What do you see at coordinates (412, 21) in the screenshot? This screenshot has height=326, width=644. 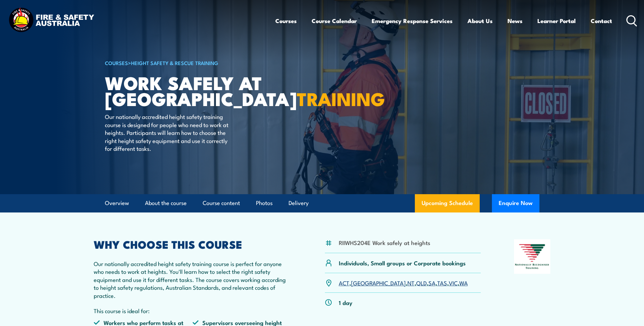 I see `a: Emergency Response Services` at bounding box center [412, 21].